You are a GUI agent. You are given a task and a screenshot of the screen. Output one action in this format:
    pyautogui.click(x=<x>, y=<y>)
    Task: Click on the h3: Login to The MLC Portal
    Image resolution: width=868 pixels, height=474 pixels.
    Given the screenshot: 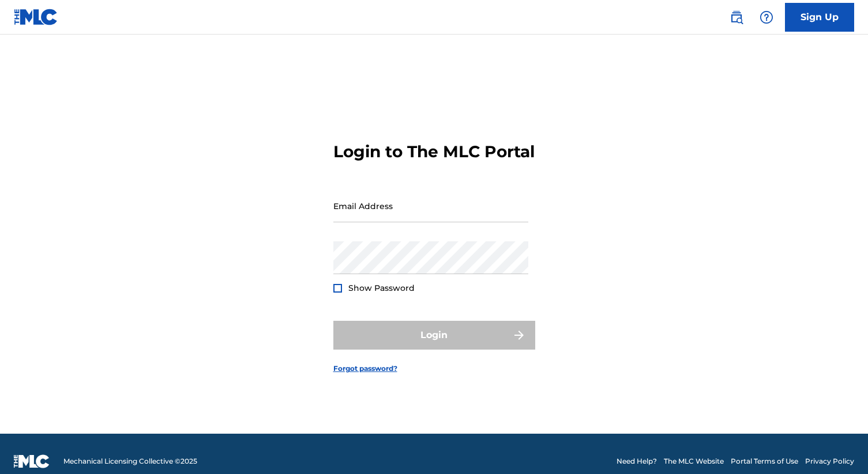 What is the action you would take?
    pyautogui.click(x=434, y=152)
    